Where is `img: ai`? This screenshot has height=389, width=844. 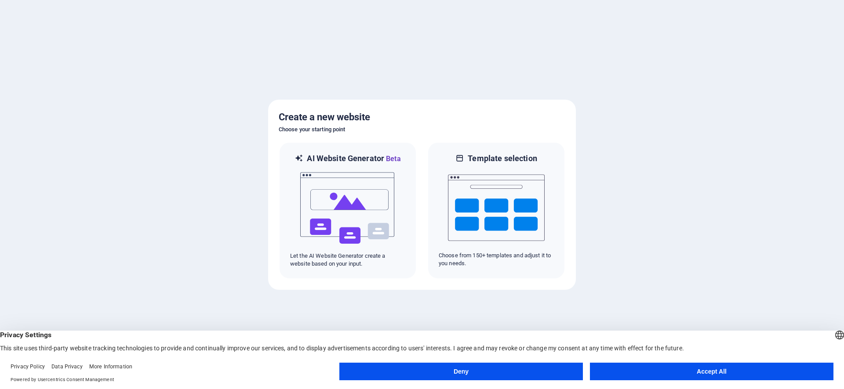
img: ai is located at coordinates (348, 208).